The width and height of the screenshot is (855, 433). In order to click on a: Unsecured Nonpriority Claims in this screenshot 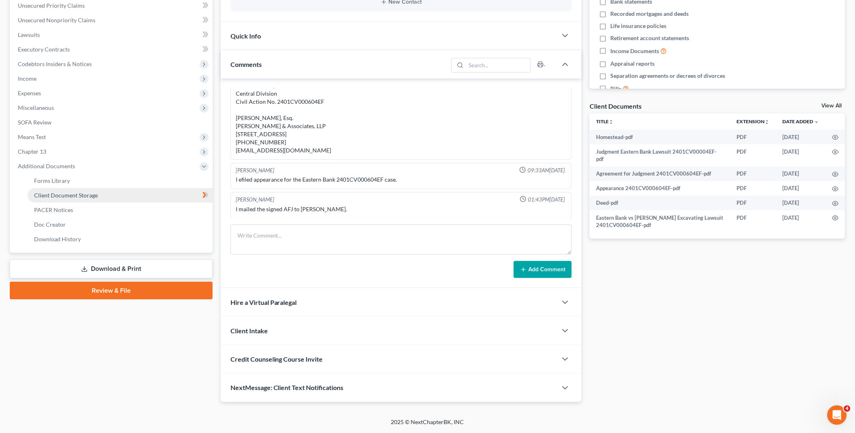, I will do `click(112, 20)`.